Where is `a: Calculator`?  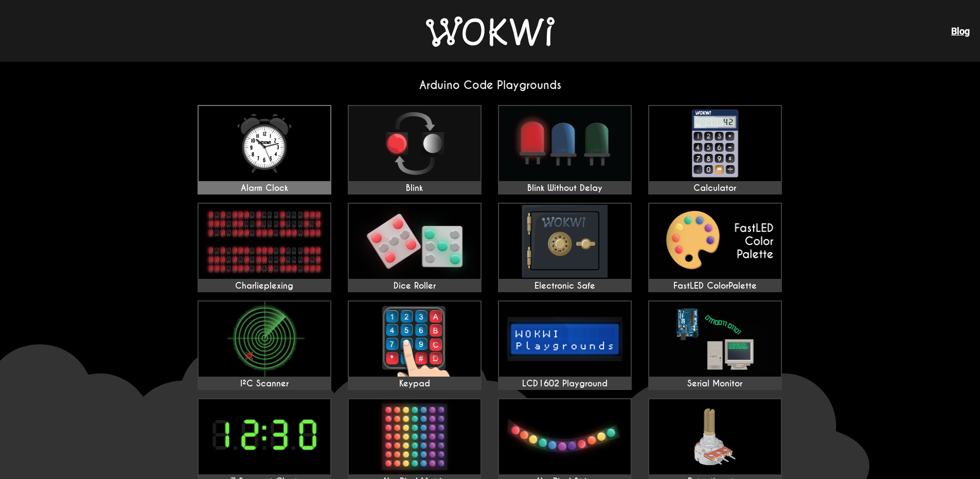 a: Calculator is located at coordinates (715, 149).